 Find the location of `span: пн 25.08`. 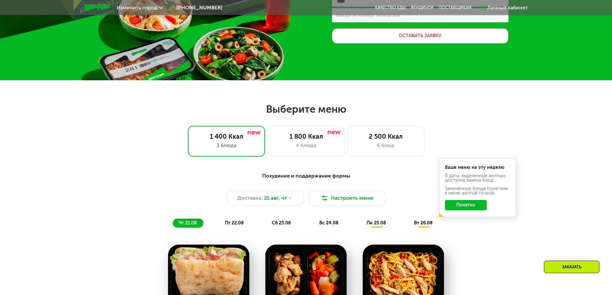

span: пн 25.08 is located at coordinates (376, 223).